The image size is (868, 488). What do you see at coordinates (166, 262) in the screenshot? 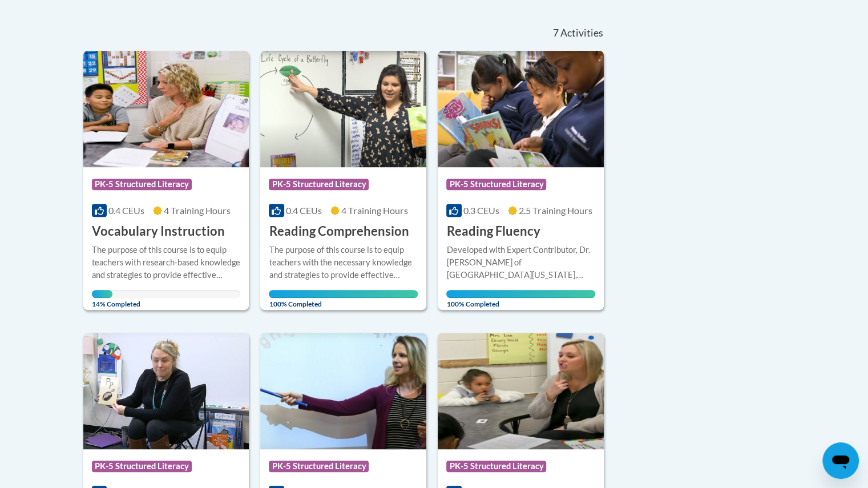
I see `div: The purpose of this course is to equip teachers with research-based knowledge and strategies to p...` at bounding box center [166, 262].